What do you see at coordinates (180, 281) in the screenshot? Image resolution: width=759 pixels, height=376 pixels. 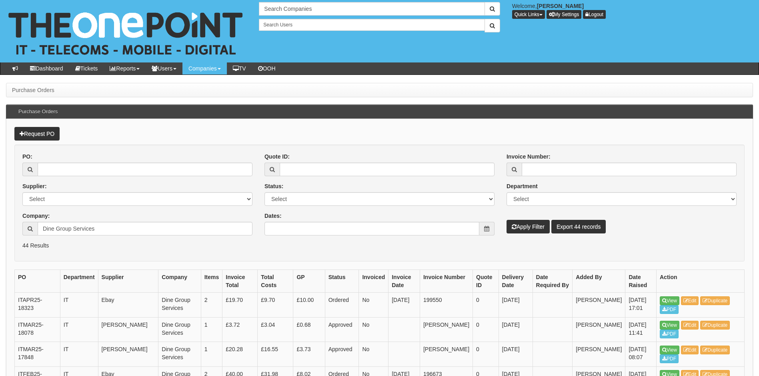 I see `th: Company` at bounding box center [180, 281].